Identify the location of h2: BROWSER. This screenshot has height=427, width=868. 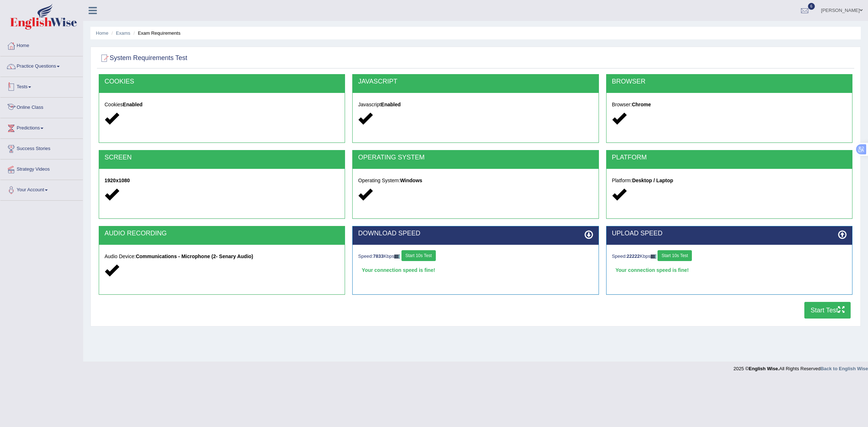
(729, 82).